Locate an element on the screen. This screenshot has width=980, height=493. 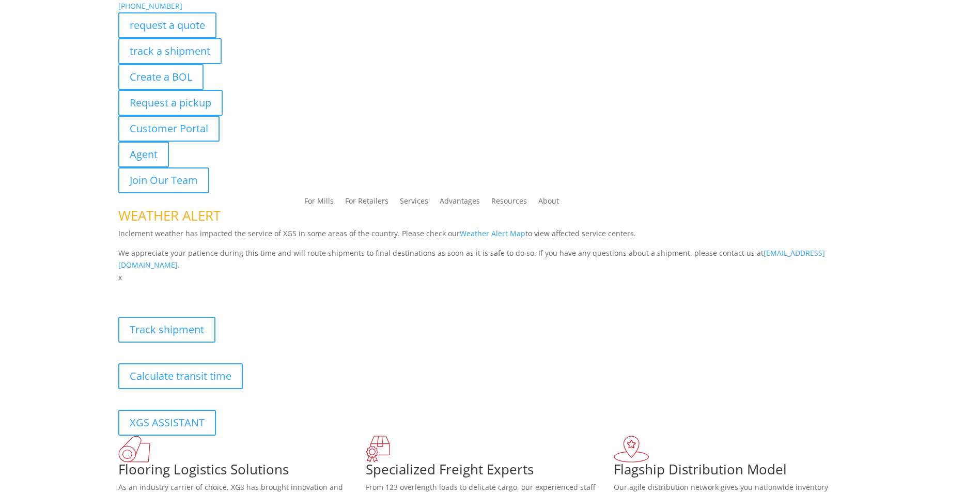
p: We appreciate your patience during this time and will route shipments to final destinations as so... is located at coordinates (490, 260).